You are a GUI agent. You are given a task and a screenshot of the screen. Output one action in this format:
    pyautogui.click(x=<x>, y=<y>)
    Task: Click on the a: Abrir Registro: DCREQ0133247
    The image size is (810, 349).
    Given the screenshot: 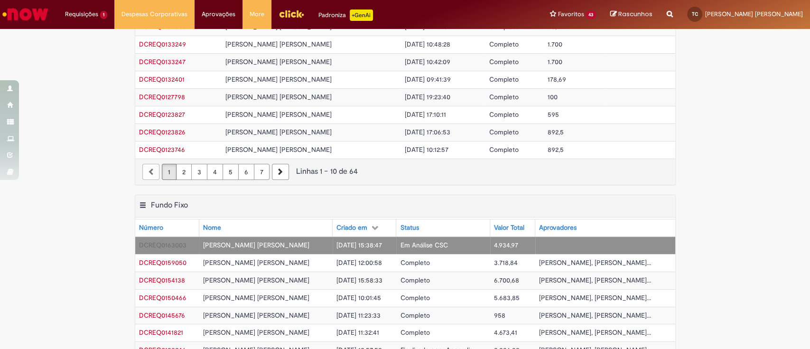 What is the action you would take?
    pyautogui.click(x=162, y=62)
    